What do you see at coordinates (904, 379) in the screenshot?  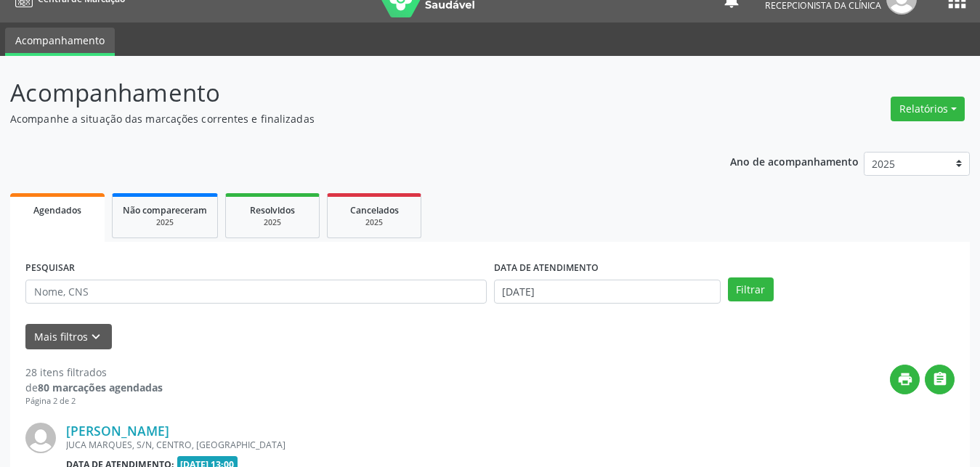 I see `i: print` at bounding box center [904, 379].